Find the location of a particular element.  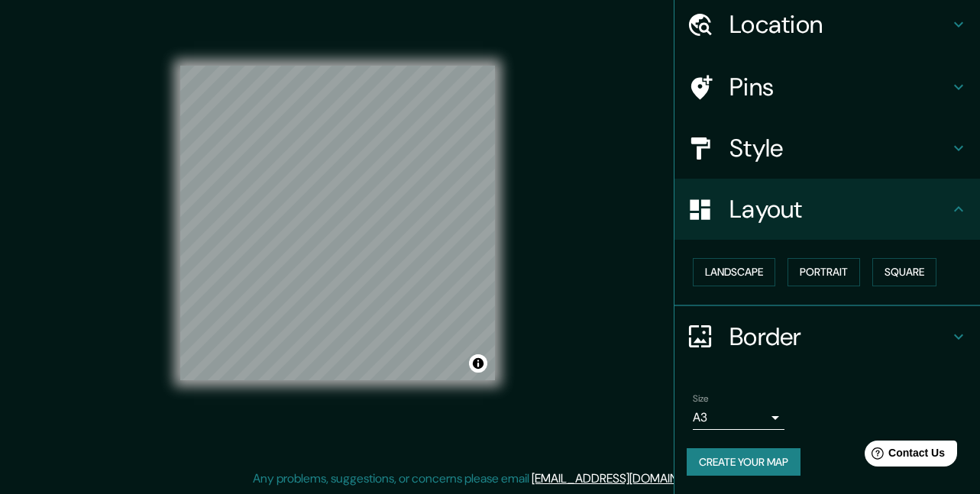

button: Landscape is located at coordinates (735, 272).